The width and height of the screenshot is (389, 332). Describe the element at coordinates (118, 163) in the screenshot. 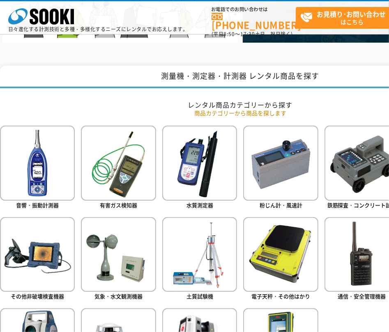

I see `img: 有害ガス検知器` at that location.